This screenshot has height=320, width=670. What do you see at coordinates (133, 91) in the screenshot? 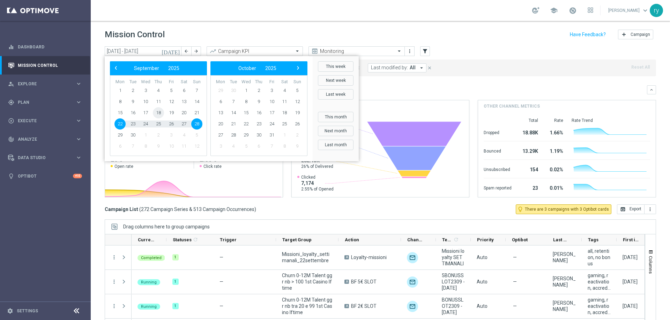
I see `span: 2` at bounding box center [133, 91].